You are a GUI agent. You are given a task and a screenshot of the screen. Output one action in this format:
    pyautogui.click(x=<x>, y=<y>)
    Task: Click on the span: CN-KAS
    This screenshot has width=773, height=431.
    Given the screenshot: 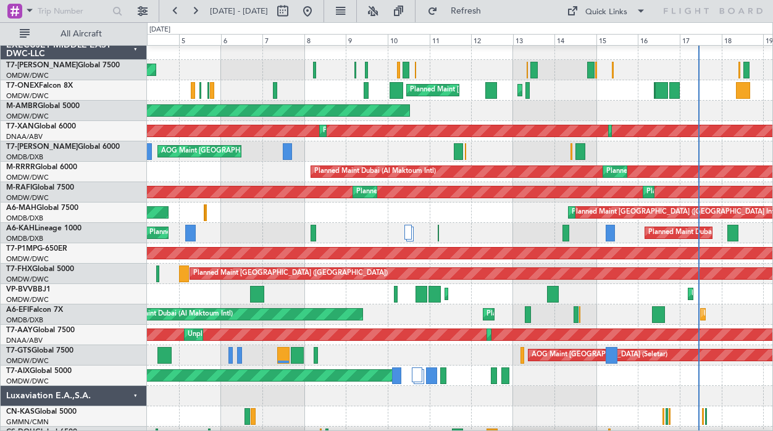 What is the action you would take?
    pyautogui.click(x=20, y=412)
    